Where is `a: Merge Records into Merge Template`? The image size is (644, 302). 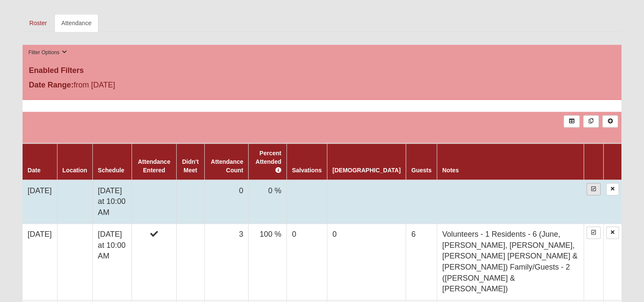
a: Merge Records into Merge Template is located at coordinates (591, 121).